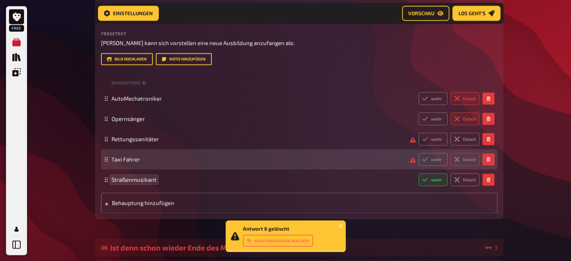  What do you see at coordinates (183, 59) in the screenshot?
I see `button: Notiz hinzufügen` at bounding box center [183, 59].